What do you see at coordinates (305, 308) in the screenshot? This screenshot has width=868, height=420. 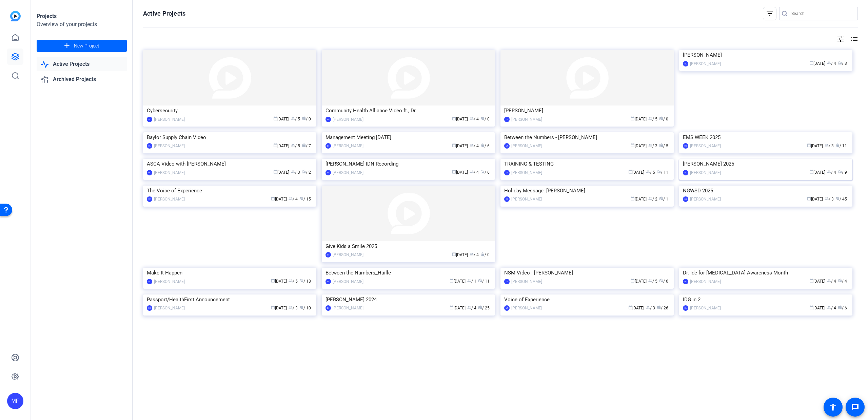 I see `span: / 10` at bounding box center [305, 308].